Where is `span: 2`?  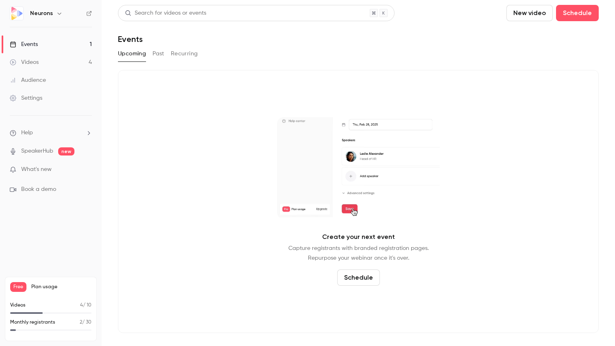 span: 2 is located at coordinates (81, 322).